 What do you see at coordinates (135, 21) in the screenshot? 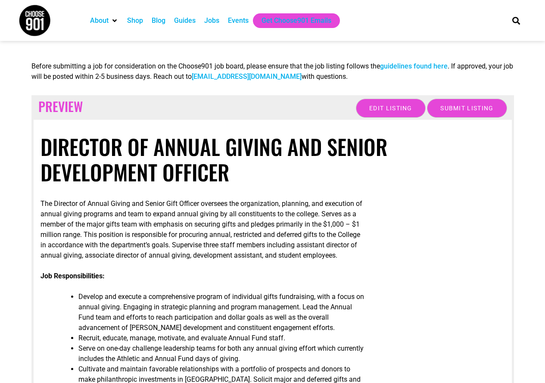
I see `a: Shop` at bounding box center [135, 21].